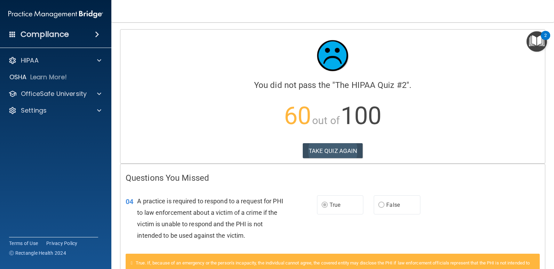  What do you see at coordinates (298, 116) in the screenshot?
I see `span: 60` at bounding box center [298, 116].